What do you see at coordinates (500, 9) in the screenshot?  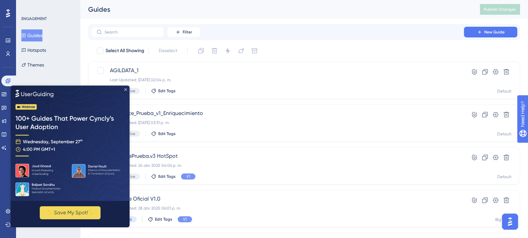 I see `span: Publish Changes` at bounding box center [500, 9].